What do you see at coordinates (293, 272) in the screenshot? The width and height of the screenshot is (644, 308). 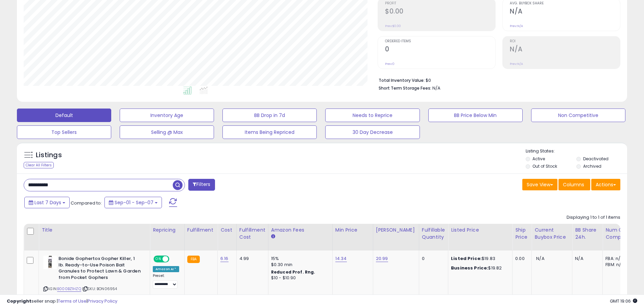 I see `b: Reduced Prof. Rng.` at bounding box center [293, 272].